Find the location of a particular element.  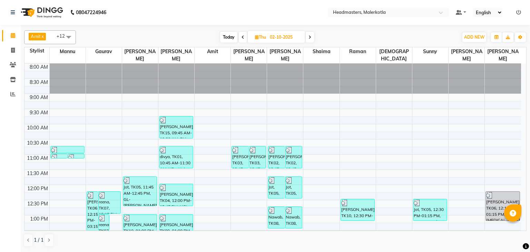

div: 8:00 AM is located at coordinates (39, 67).